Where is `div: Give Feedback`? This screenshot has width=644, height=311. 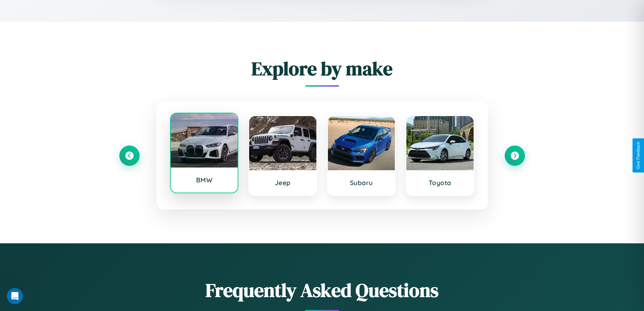 div: Give Feedback is located at coordinates (638, 155).